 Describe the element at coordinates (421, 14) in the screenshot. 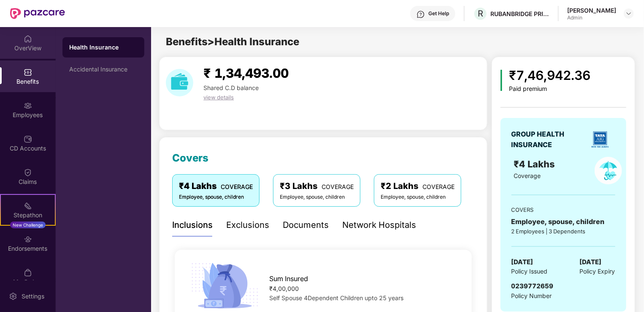

I see `img: svg+xml;base64,PHN2ZyBpZD0iSGVscC0zMngzMiIgeG1sbnM9Imh0dHA6Ly93d3cudzMub3JnLzIwMDAvc3ZnIiB3aWR0aD...` at that location.